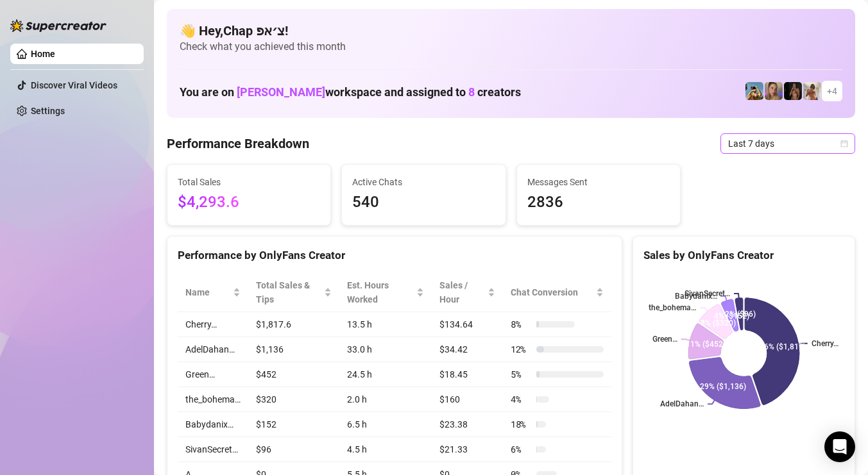 This screenshot has height=475, width=868. Describe the element at coordinates (521, 399) in the screenshot. I see `span: 4 %` at that location.